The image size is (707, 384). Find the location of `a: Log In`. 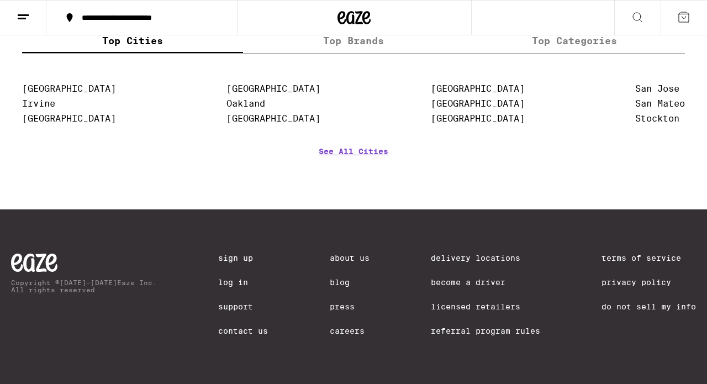

a: Log In is located at coordinates (243, 282).